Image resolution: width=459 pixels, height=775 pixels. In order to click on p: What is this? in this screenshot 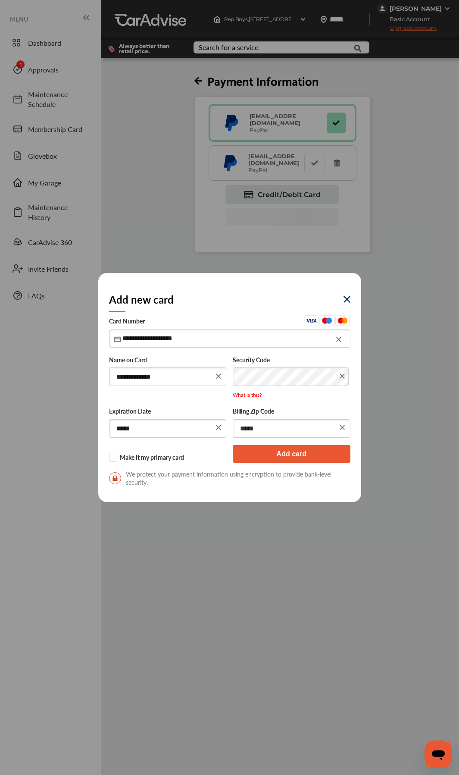, I will do `click(291, 394)`.